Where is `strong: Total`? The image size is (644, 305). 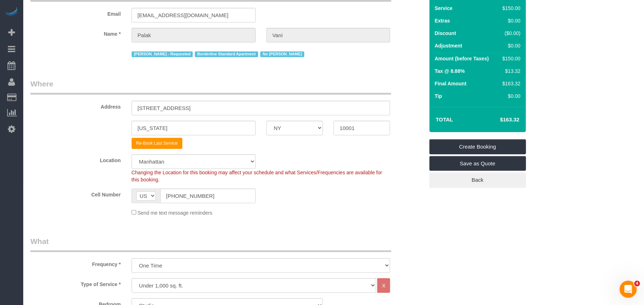 strong: Total is located at coordinates (444, 119).